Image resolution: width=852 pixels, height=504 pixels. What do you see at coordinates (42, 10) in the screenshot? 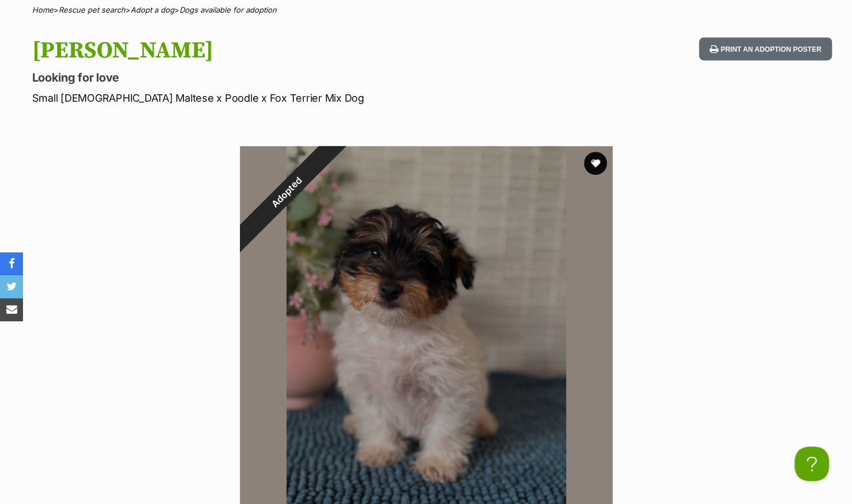
I see `a: Home` at bounding box center [42, 10].